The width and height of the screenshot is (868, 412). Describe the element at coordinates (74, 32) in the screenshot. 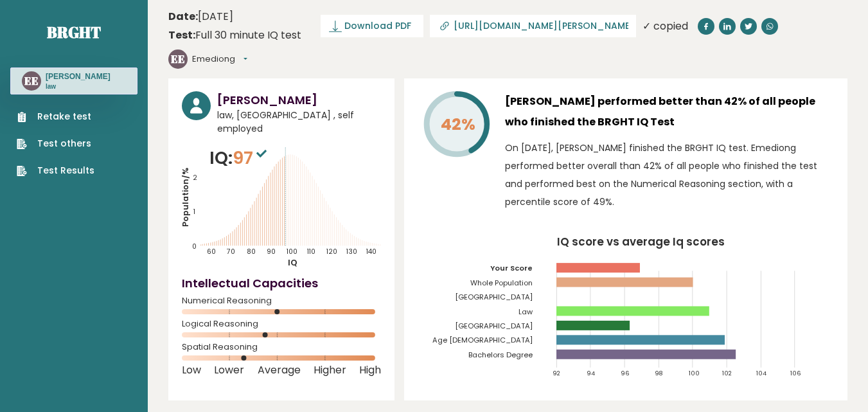

I see `a: Brght` at that location.